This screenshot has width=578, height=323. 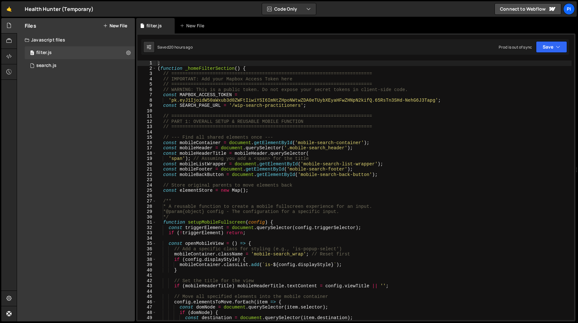 I want to click on div: 20, so click(x=147, y=164).